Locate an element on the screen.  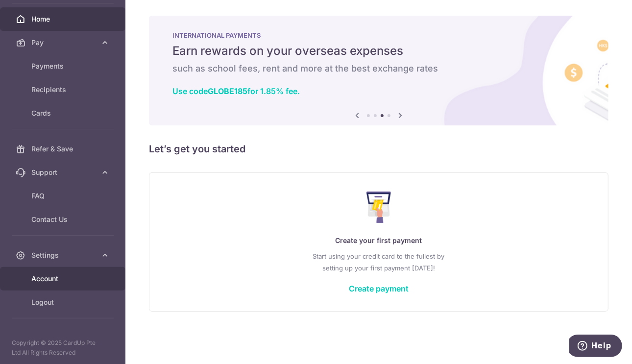
img: International Payment Banner is located at coordinates (379, 71).